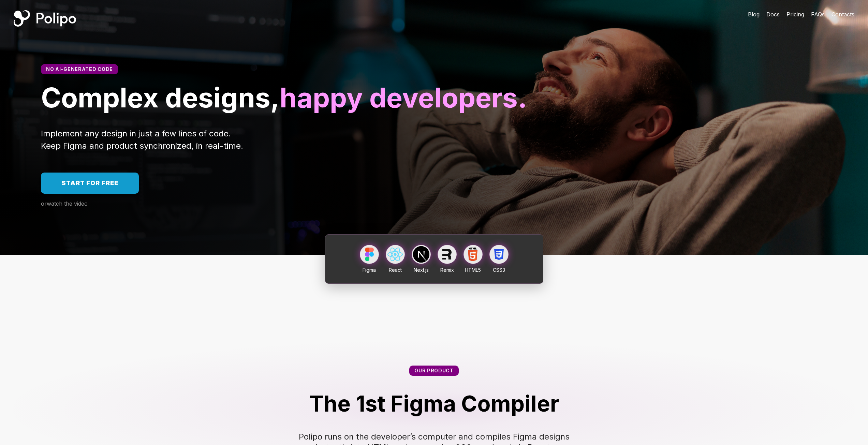  I want to click on span: FAQs, so click(818, 14).